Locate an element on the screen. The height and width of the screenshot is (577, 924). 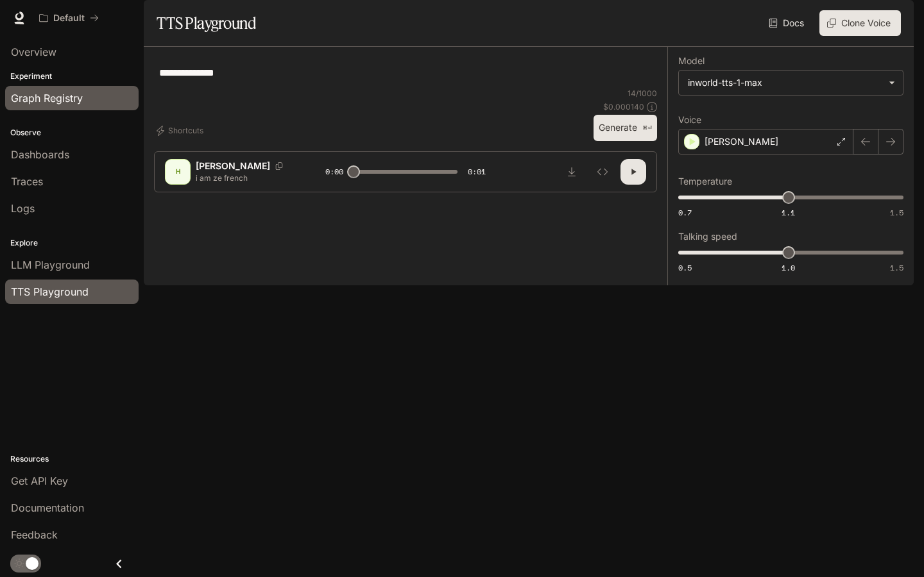
span: 1.0 is located at coordinates (788, 267).